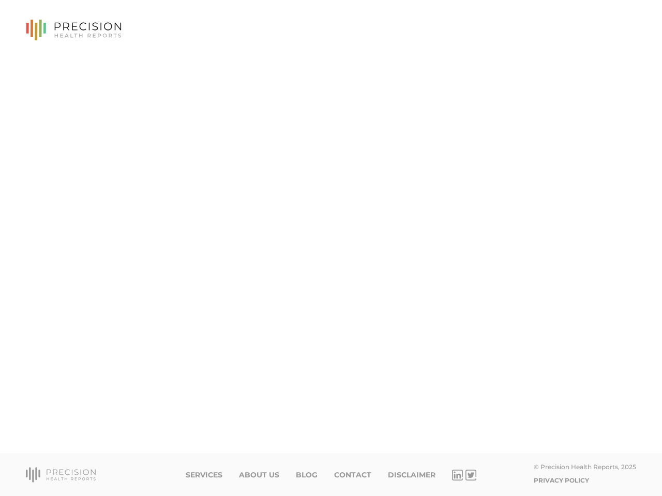 The width and height of the screenshot is (662, 496). Describe the element at coordinates (585, 467) in the screenshot. I see `div: © Precision Health Reports, 2025` at that location.